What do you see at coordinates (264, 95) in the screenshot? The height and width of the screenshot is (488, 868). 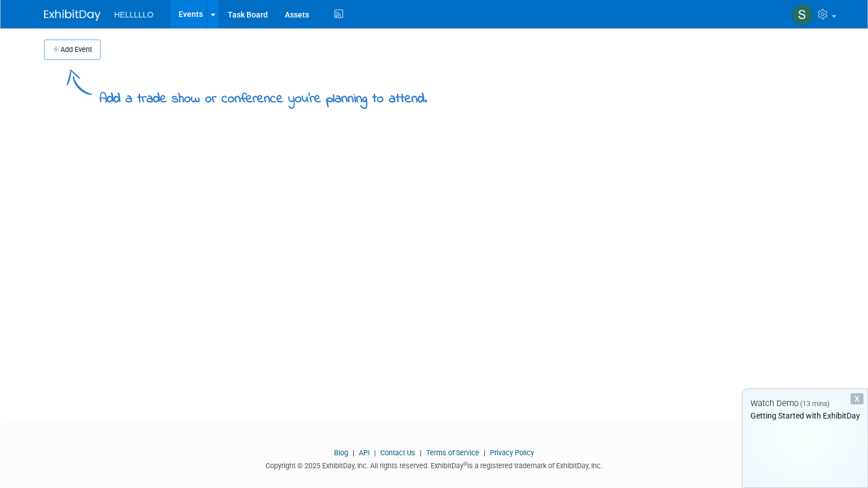 I see `div: Add a trade show or conference you're planning to attend.` at bounding box center [264, 95].